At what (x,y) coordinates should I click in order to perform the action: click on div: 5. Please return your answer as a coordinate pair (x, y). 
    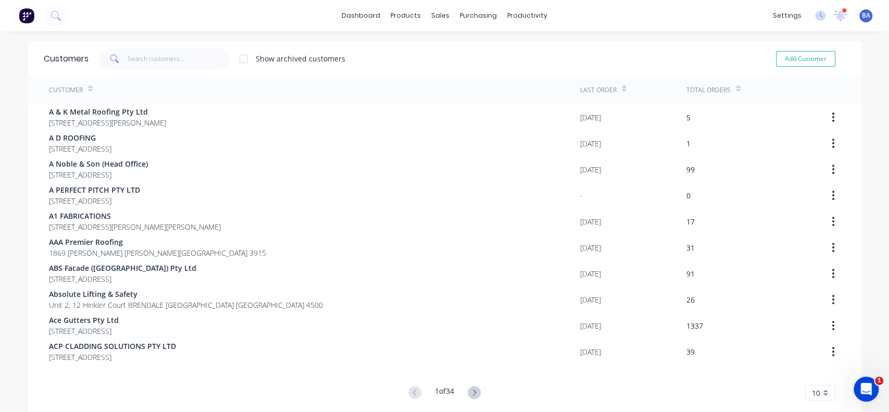
    Looking at the image, I should click on (689, 117).